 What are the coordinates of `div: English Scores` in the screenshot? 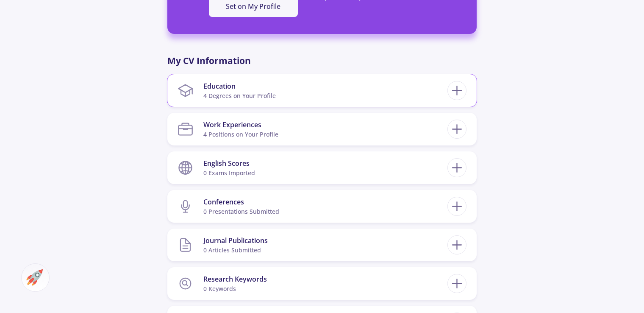 It's located at (229, 163).